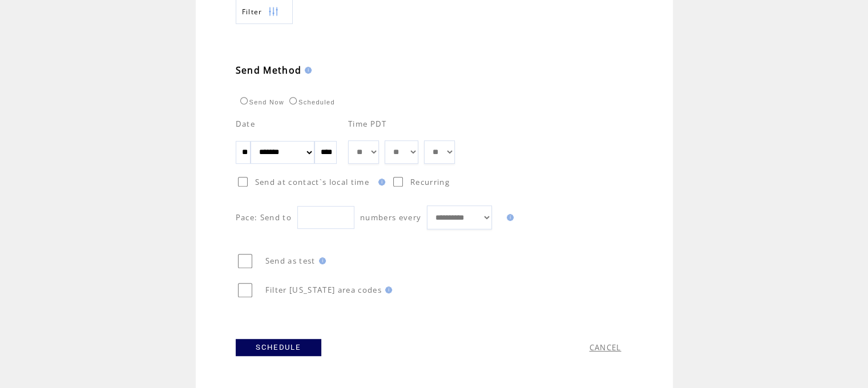  I want to click on input: Send Now, so click(244, 101).